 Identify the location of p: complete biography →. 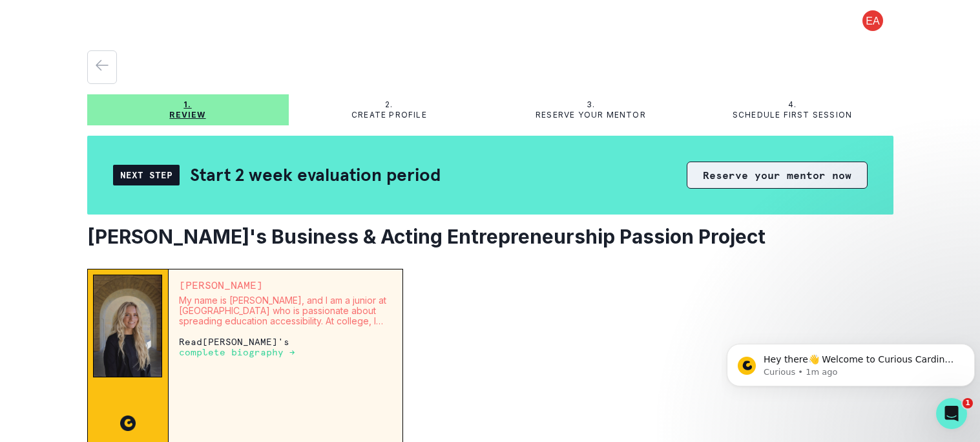
(237, 352).